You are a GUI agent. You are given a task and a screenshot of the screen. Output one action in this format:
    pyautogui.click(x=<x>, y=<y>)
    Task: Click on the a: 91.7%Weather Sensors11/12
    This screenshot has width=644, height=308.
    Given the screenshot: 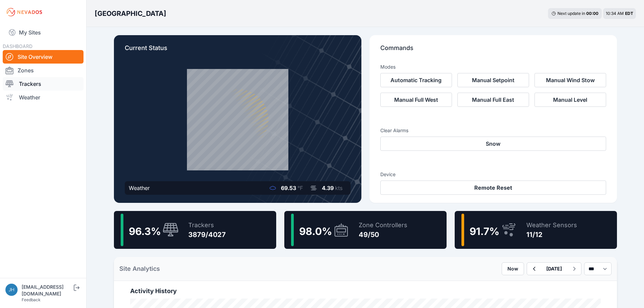 What is the action you would take?
    pyautogui.click(x=536, y=230)
    